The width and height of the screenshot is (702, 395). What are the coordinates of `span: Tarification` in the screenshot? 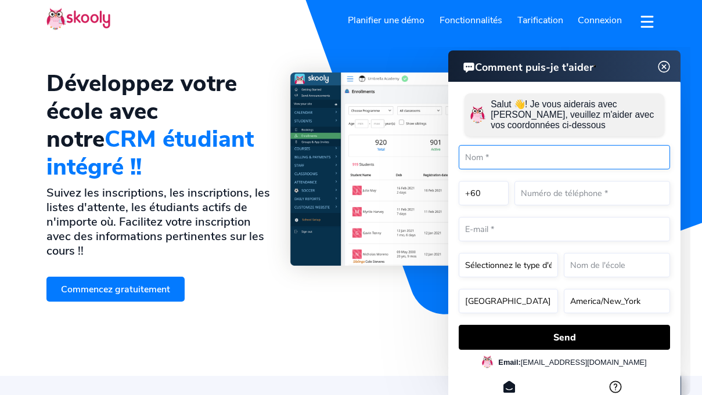 It's located at (540, 20).